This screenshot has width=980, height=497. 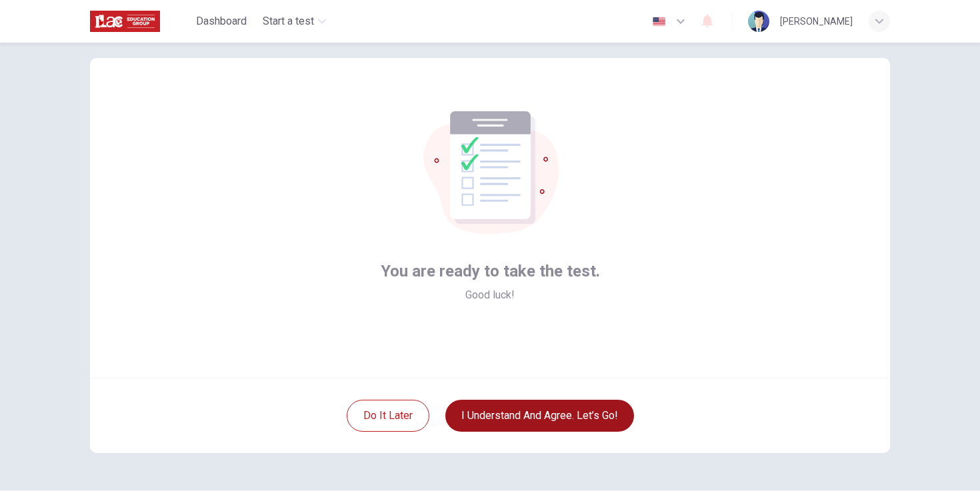 What do you see at coordinates (140, 21) in the screenshot?
I see `a: ILAC logo` at bounding box center [140, 21].